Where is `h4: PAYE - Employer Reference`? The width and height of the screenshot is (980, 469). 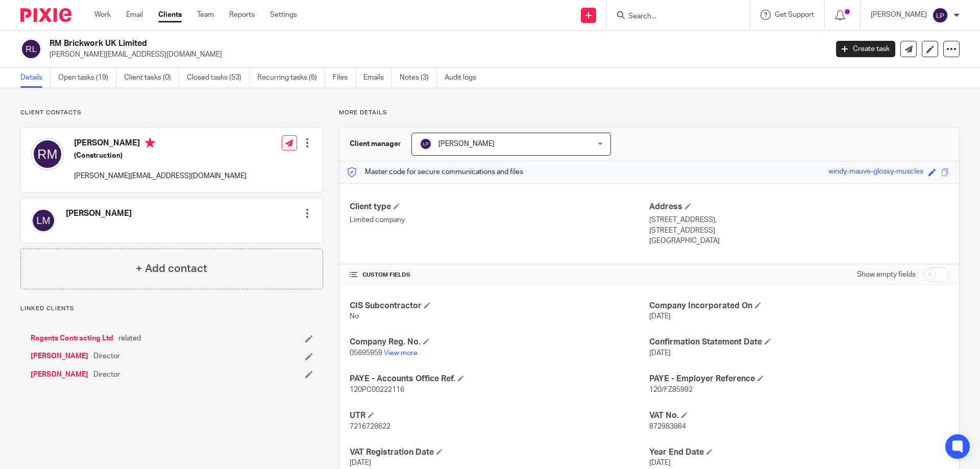 h4: PAYE - Employer Reference is located at coordinates (799, 379).